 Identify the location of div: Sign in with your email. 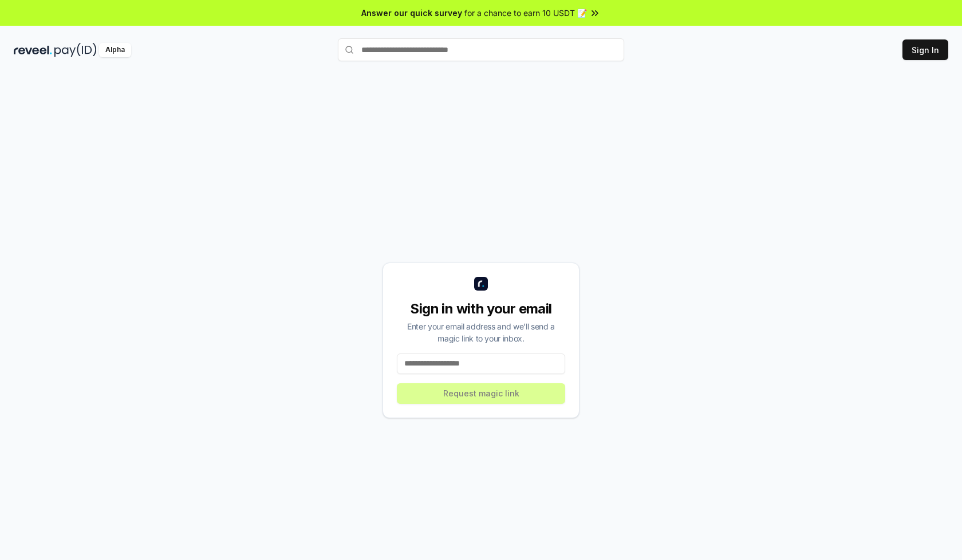
(481, 309).